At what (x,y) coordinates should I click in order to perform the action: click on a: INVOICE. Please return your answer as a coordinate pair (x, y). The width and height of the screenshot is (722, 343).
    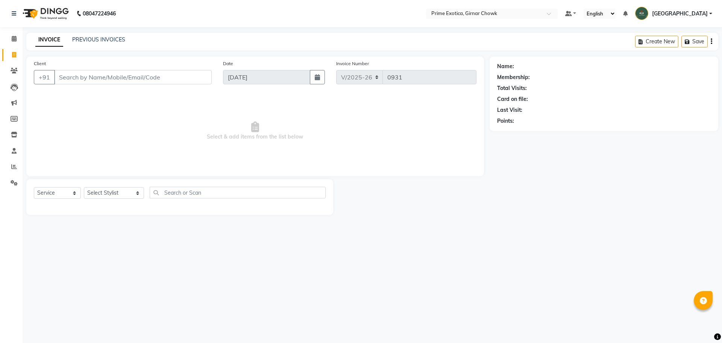
    Looking at the image, I should click on (49, 40).